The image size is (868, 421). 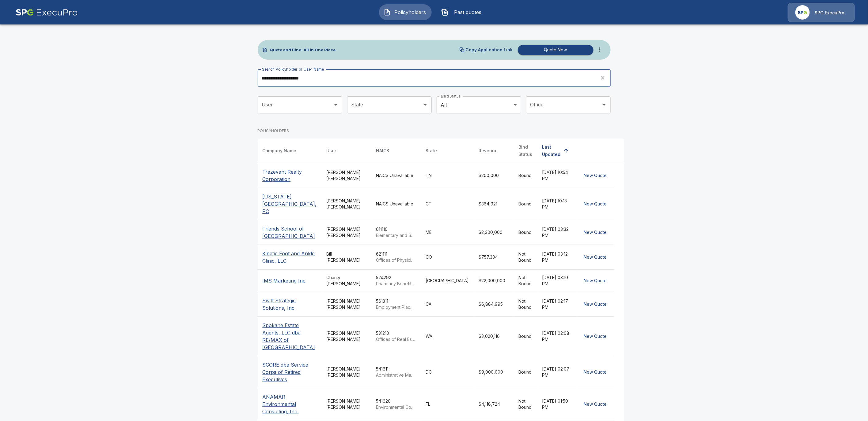 What do you see at coordinates (396, 305) in the screenshot?
I see `div: 561311` at bounding box center [396, 305].